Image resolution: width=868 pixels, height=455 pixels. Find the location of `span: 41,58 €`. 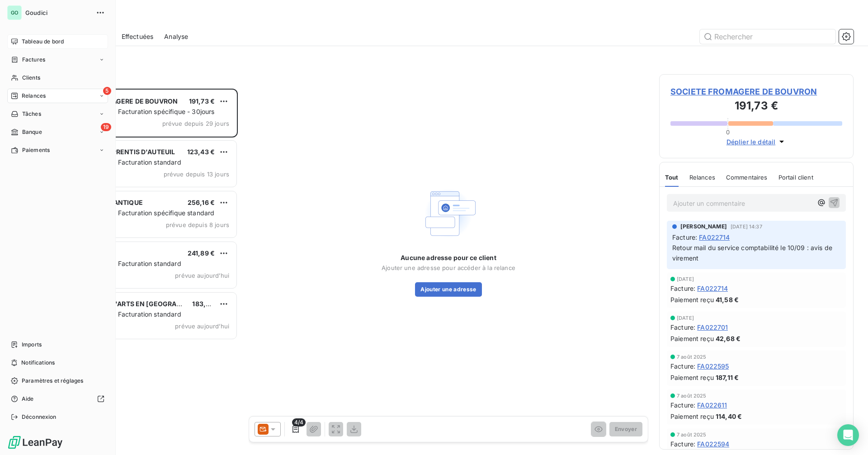

span: 41,58 € is located at coordinates (727, 300).